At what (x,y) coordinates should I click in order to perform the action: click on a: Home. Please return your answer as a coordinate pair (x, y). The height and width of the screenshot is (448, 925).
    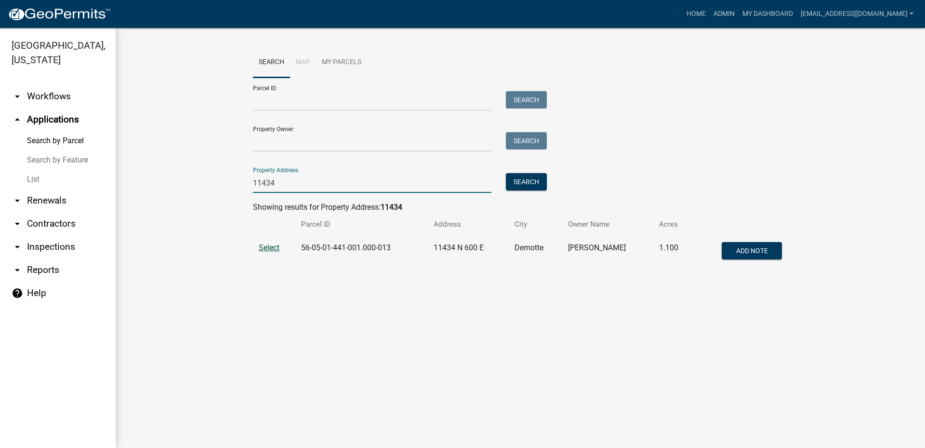
    Looking at the image, I should click on (696, 14).